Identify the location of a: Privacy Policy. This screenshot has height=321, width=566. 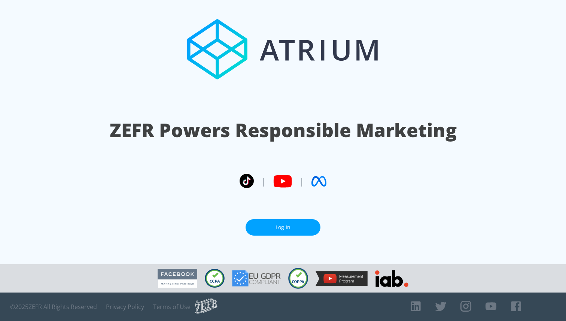
(125, 306).